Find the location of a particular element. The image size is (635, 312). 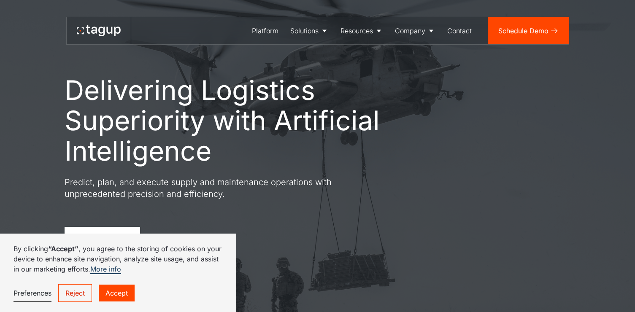

a: More info is located at coordinates (105, 270).